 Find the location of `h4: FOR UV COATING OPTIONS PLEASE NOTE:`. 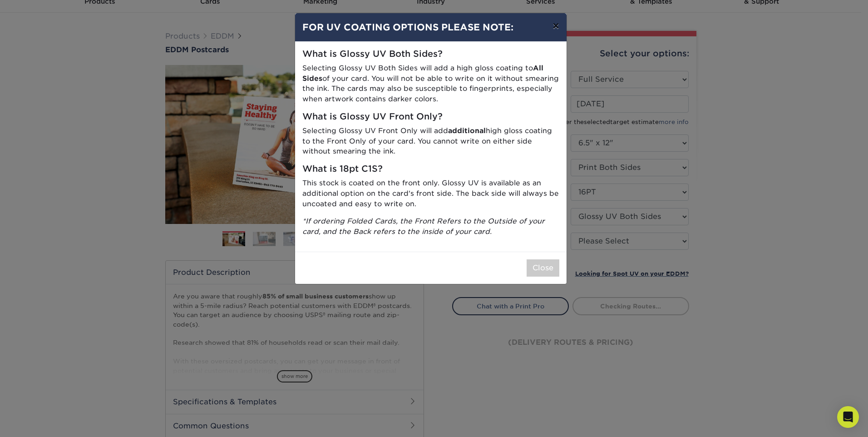

h4: FOR UV COATING OPTIONS PLEASE NOTE: is located at coordinates (431, 27).